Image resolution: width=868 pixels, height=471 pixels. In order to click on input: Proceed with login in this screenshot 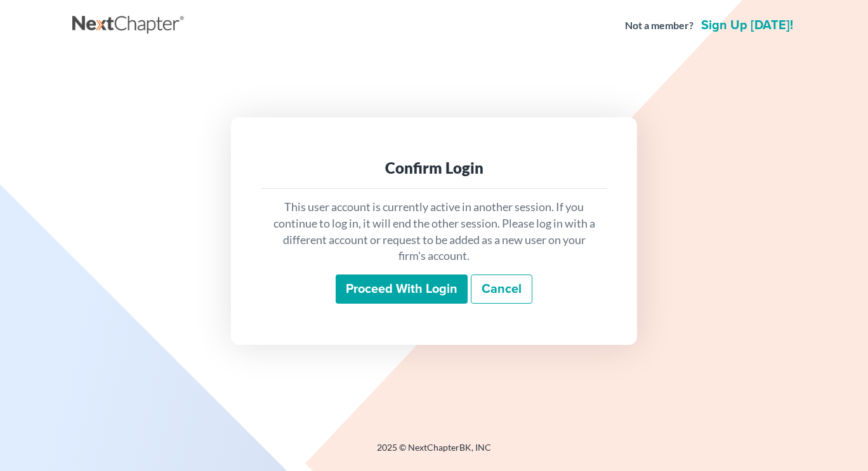, I will do `click(402, 289)`.